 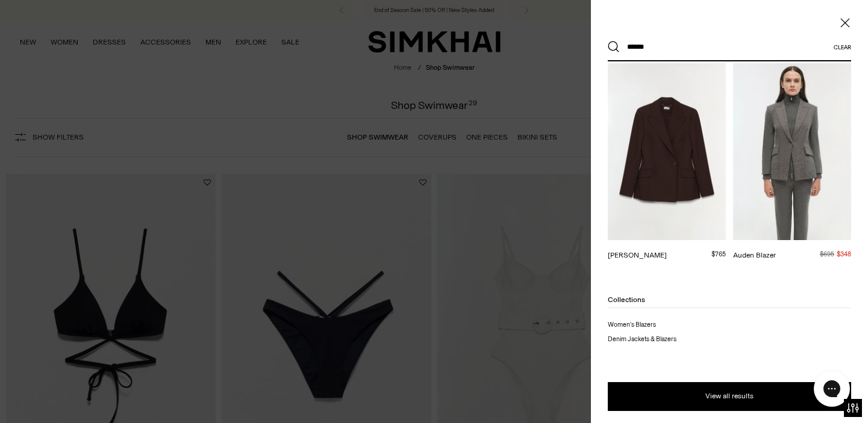 What do you see at coordinates (730, 396) in the screenshot?
I see `button: View all results` at bounding box center [730, 396].